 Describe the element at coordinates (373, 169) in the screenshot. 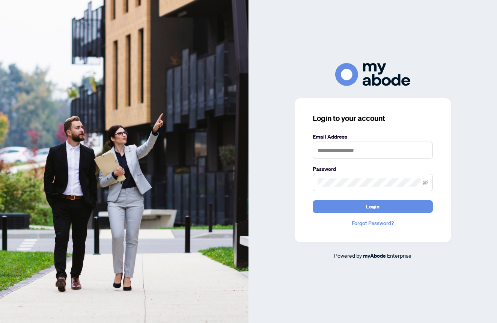

I see `label: Password` at that location.